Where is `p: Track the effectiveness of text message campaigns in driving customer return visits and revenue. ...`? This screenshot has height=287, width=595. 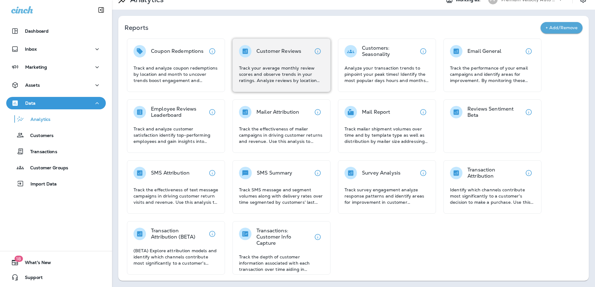 p: Track the effectiveness of text message campaigns in driving customer return visits and revenue. ... is located at coordinates (176, 196).